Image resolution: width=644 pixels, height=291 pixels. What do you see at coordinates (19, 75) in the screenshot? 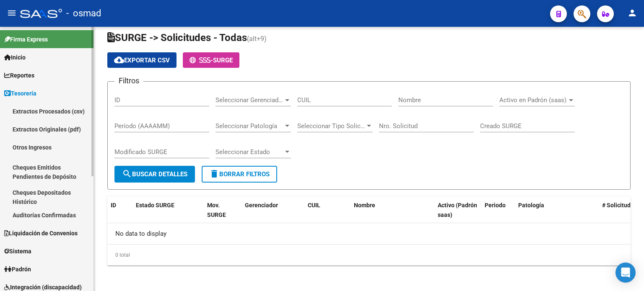
I see `span: Reportes` at bounding box center [19, 75].